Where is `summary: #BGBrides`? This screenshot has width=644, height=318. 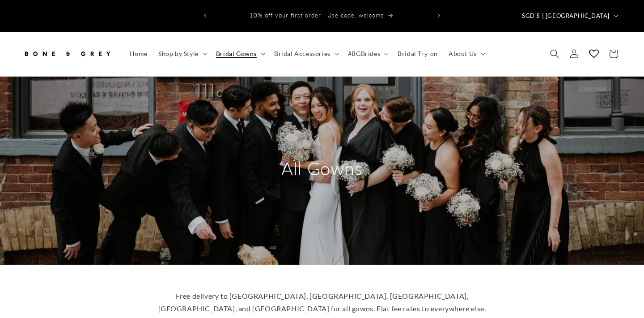
summary: #BGBrides is located at coordinates (367, 54).